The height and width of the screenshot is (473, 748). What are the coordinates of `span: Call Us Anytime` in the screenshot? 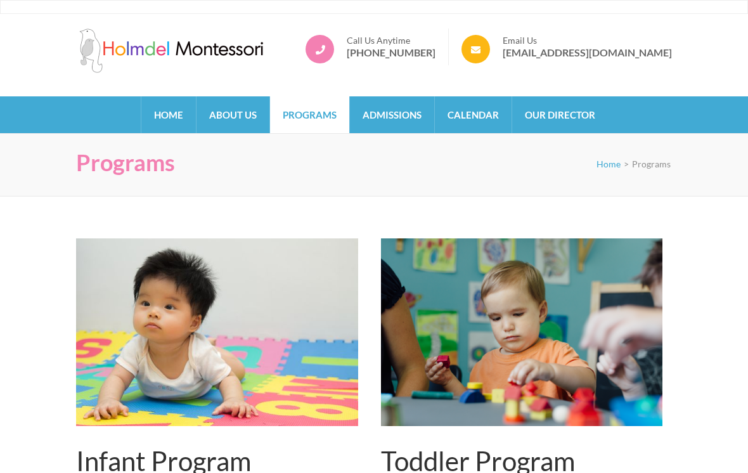 It's located at (391, 41).